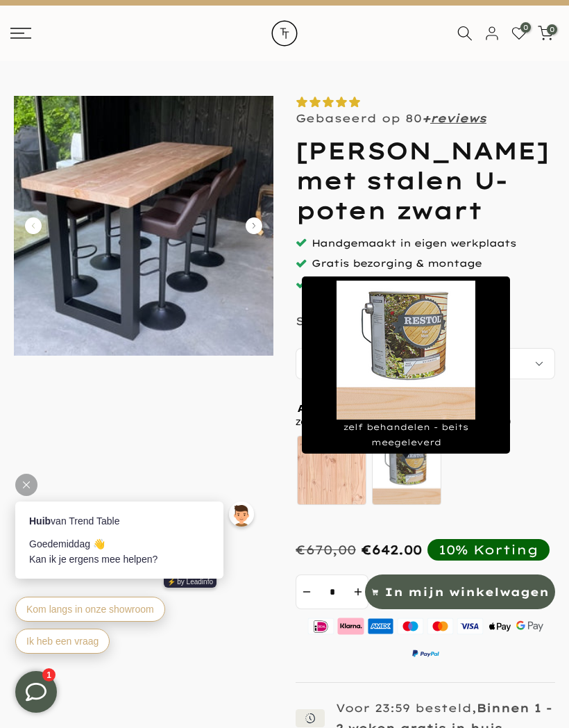  Describe the element at coordinates (358, 592) in the screenshot. I see `button: increment` at that location.